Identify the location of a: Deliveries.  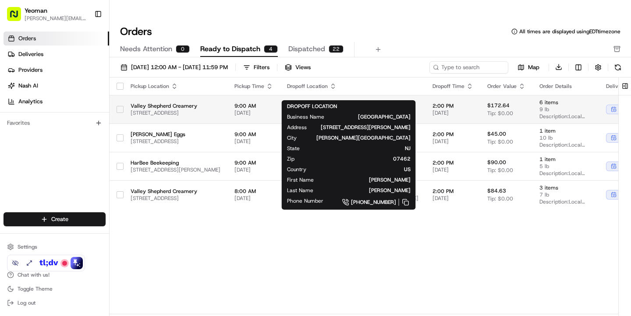
(56, 54).